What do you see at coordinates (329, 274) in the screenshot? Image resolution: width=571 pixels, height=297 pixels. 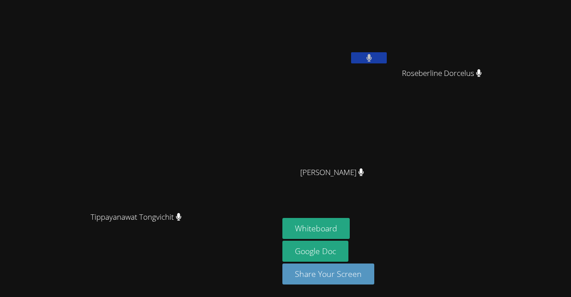 I see `button: Share Your Screen` at bounding box center [329, 274].